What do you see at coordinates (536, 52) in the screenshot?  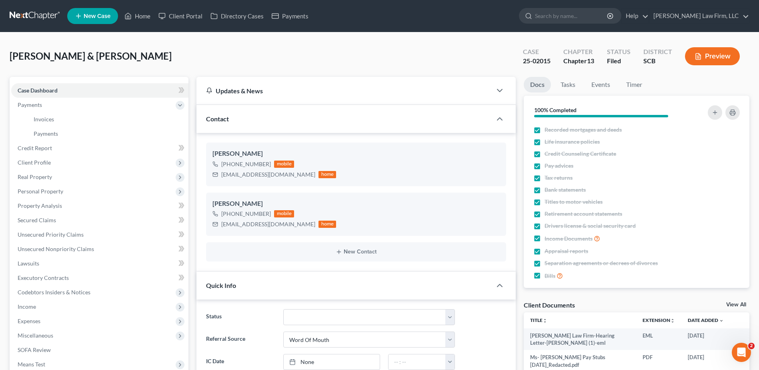 I see `div: Case` at bounding box center [536, 52].